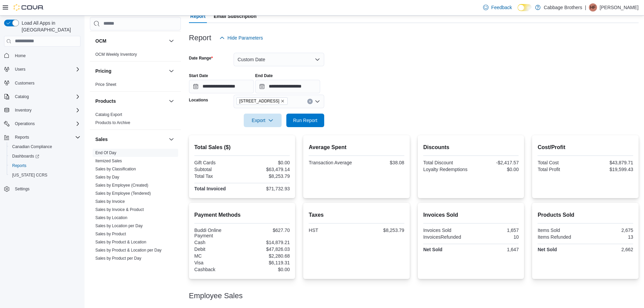  Describe the element at coordinates (262, 121) in the screenshot. I see `span: Export` at that location.